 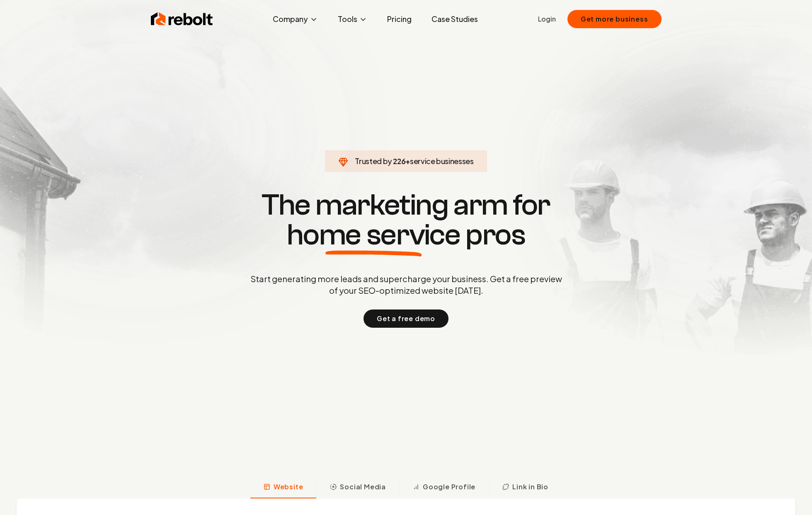 What do you see at coordinates (406, 220) in the screenshot?
I see `h1: The marketing arm for pros` at bounding box center [406, 220].